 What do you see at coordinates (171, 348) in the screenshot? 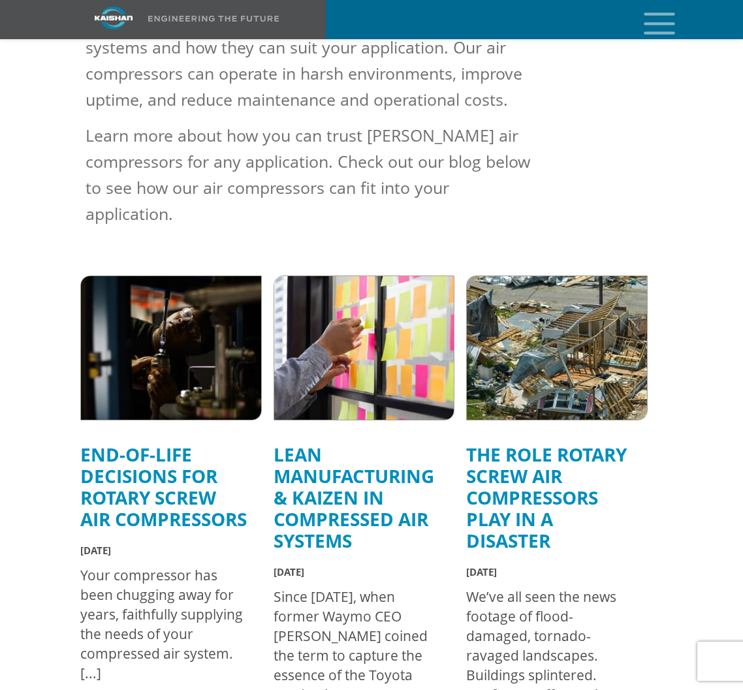
I see `img: Repair vs. replace` at bounding box center [171, 348].